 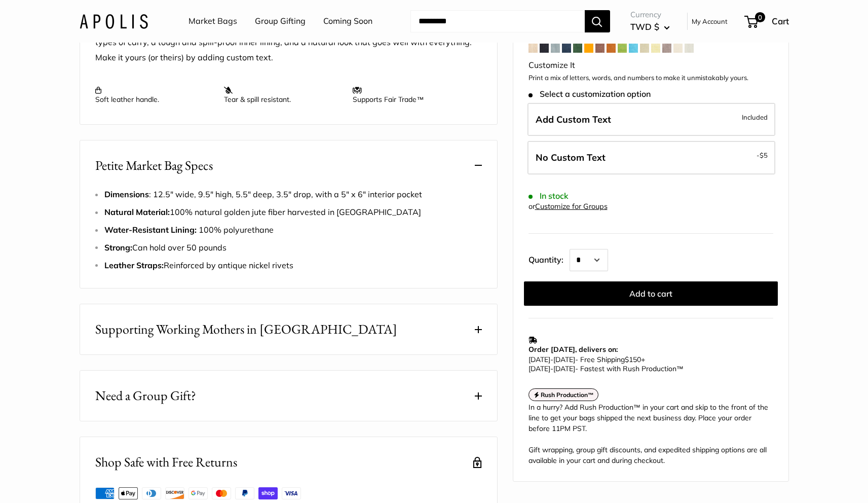 I want to click on p: - Free Shipping +, so click(x=648, y=364).